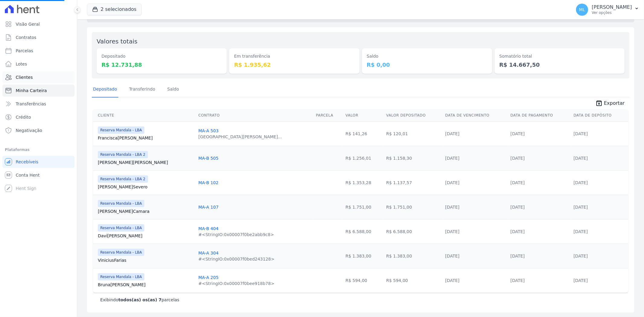 The width and height of the screenshot is (644, 317). I want to click on a: Visão Geral, so click(39, 24).